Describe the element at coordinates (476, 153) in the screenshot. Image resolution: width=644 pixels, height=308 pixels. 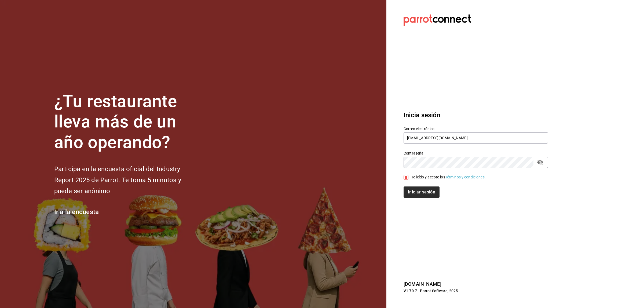
I see `label: Contraseña` at that location.